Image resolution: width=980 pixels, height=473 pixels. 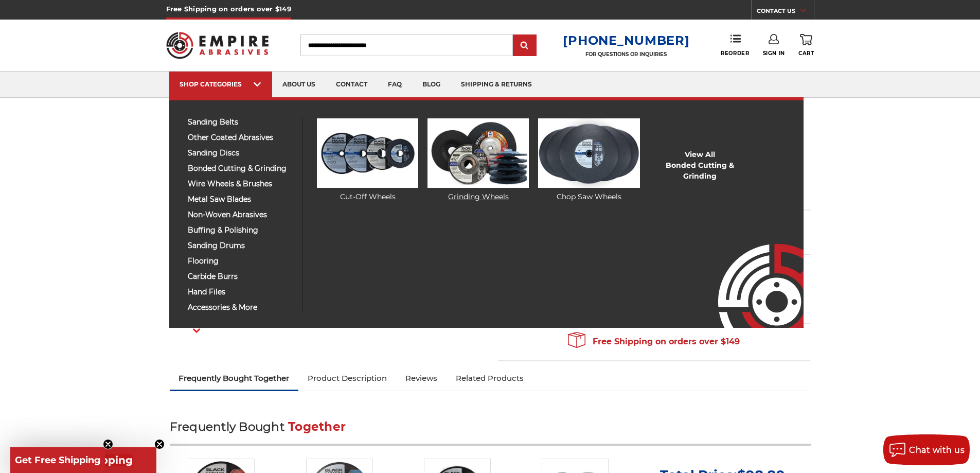 What do you see at coordinates (241, 308) in the screenshot?
I see `span: accessories & more` at bounding box center [241, 308].